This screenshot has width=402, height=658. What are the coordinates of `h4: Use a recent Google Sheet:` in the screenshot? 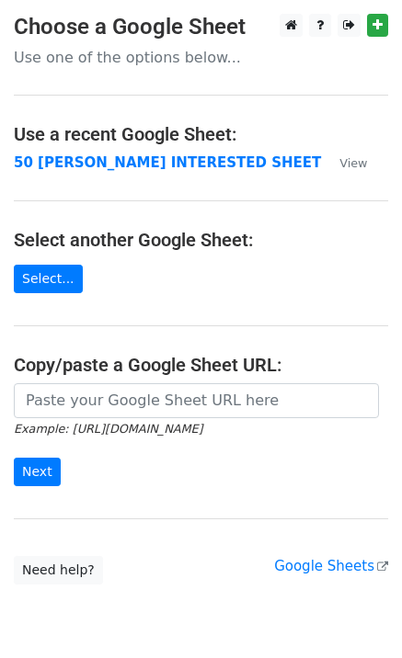 It's located at (200, 134).